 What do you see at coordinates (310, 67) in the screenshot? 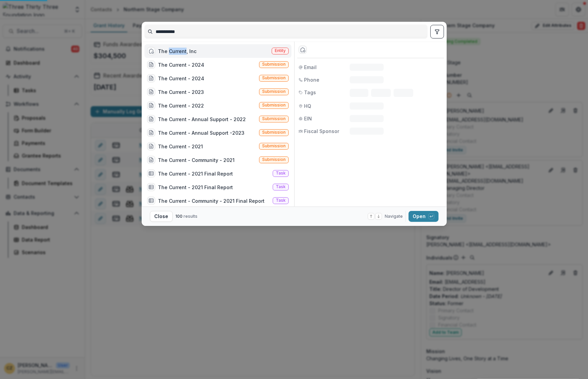
I see `span: Email` at bounding box center [310, 67].